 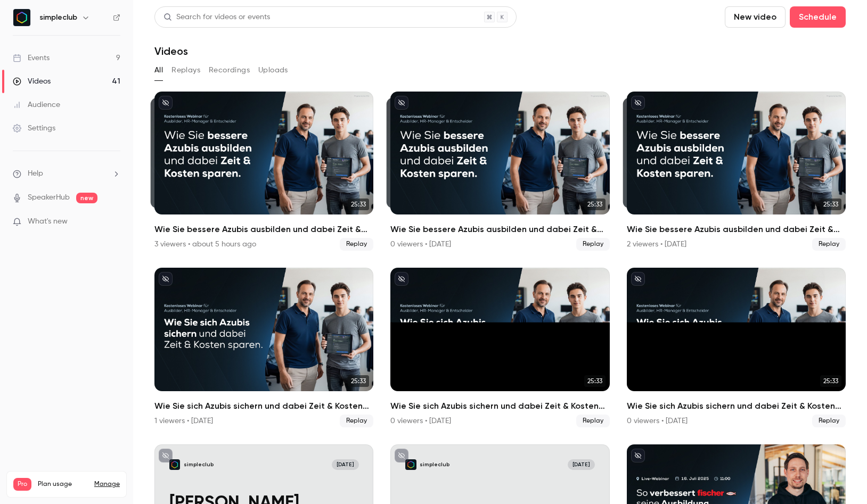 What do you see at coordinates (31, 58) in the screenshot?
I see `div: Events` at bounding box center [31, 58].